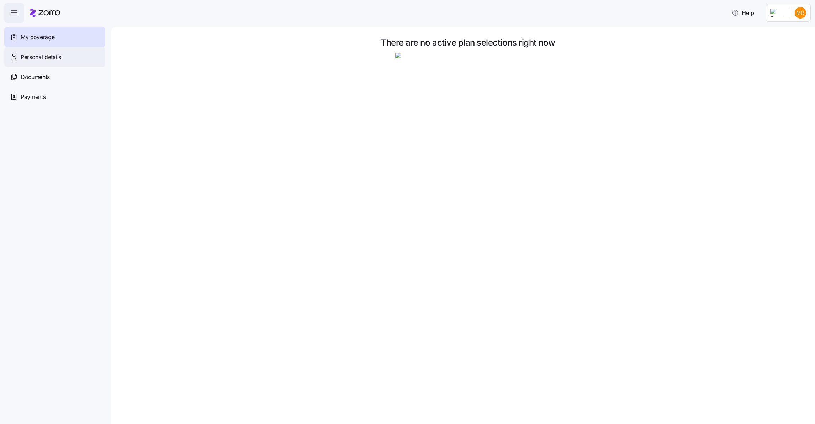  What do you see at coordinates (55, 97) in the screenshot?
I see `a: Payments` at bounding box center [55, 97].